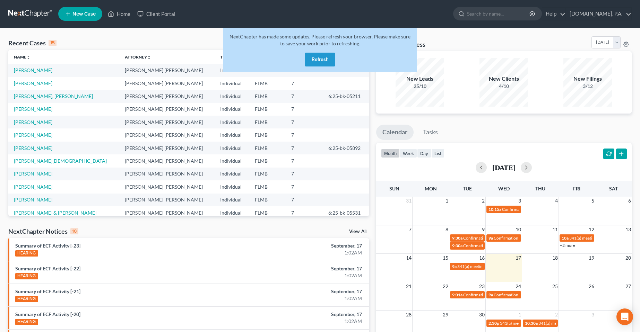 Image resolution: width=640 pixels, height=332 pixels. What do you see at coordinates (531, 323) in the screenshot?
I see `span: 10:30a` at bounding box center [531, 323].